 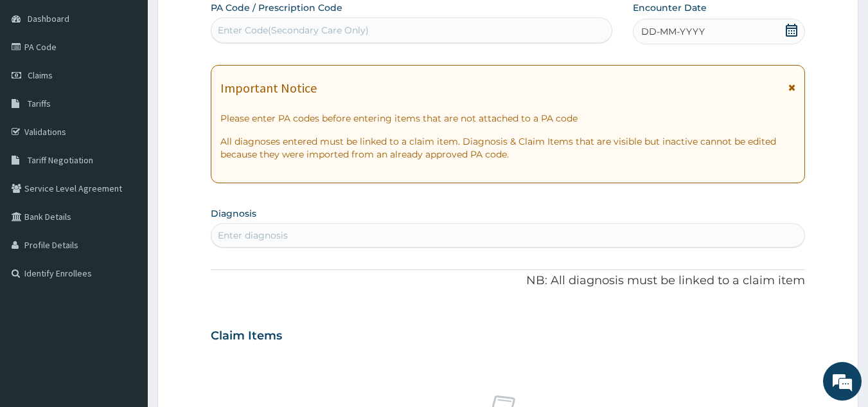 I want to click on h3: Claim Items, so click(x=246, y=336).